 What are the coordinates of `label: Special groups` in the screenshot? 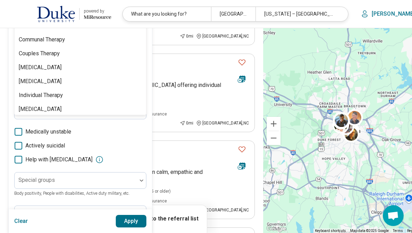 It's located at (37, 180).